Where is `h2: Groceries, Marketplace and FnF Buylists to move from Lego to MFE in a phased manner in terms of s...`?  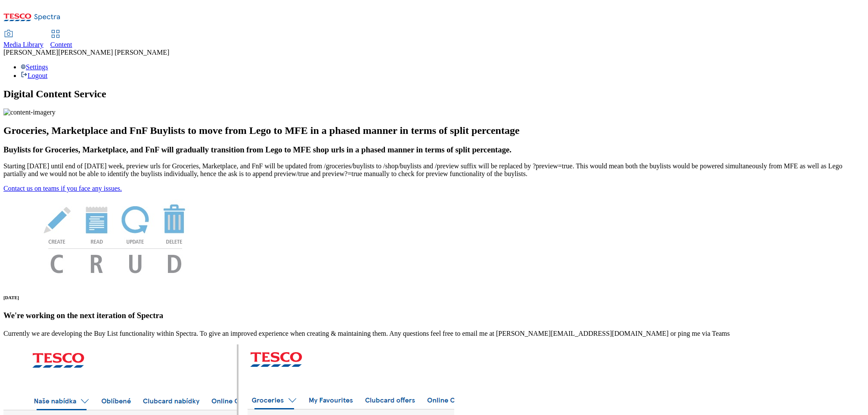 h2: Groceries, Marketplace and FnF Buylists to move from Lego to MFE in a phased manner in terms of s... is located at coordinates (434, 130).